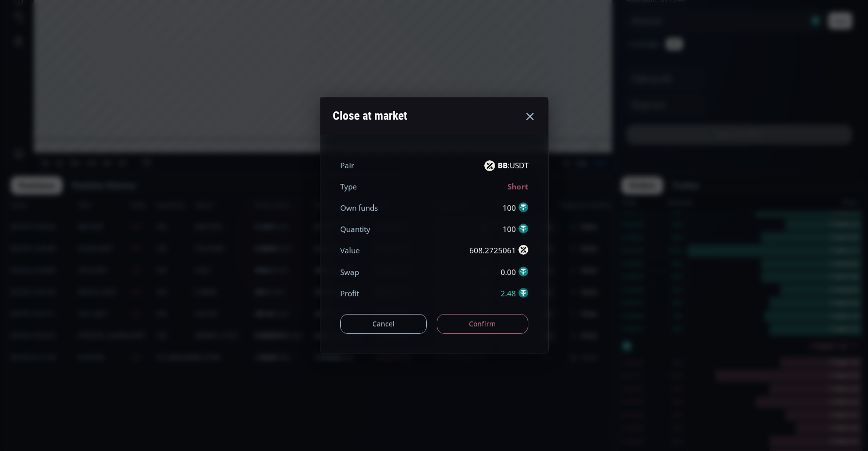  I want to click on div: 5y, so click(39, 402).